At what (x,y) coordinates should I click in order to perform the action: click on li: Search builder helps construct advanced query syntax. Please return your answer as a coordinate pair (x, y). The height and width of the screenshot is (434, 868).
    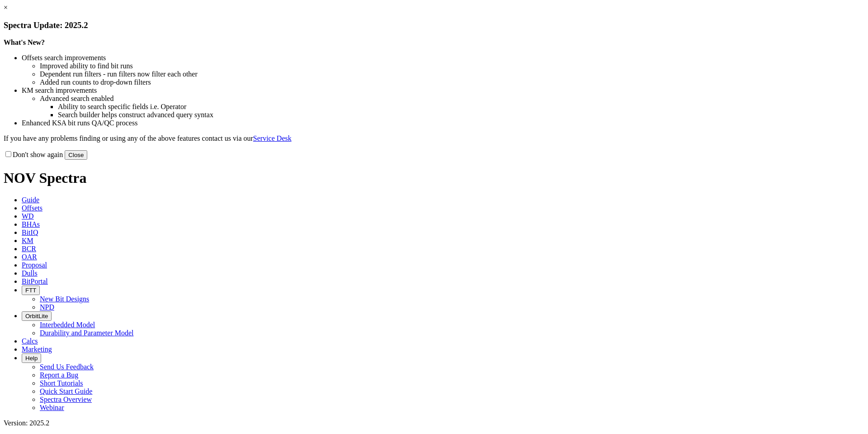
    Looking at the image, I should click on (461, 115).